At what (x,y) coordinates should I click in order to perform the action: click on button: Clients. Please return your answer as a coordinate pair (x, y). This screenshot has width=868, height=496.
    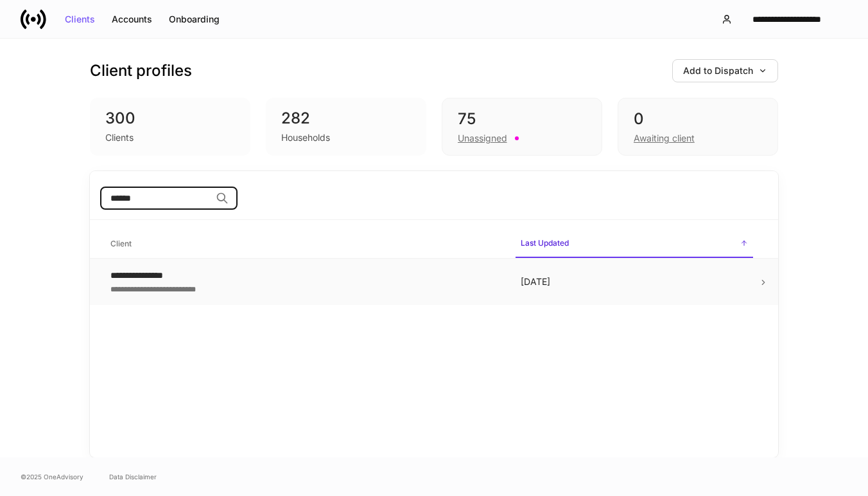
    Looking at the image, I should click on (79, 20).